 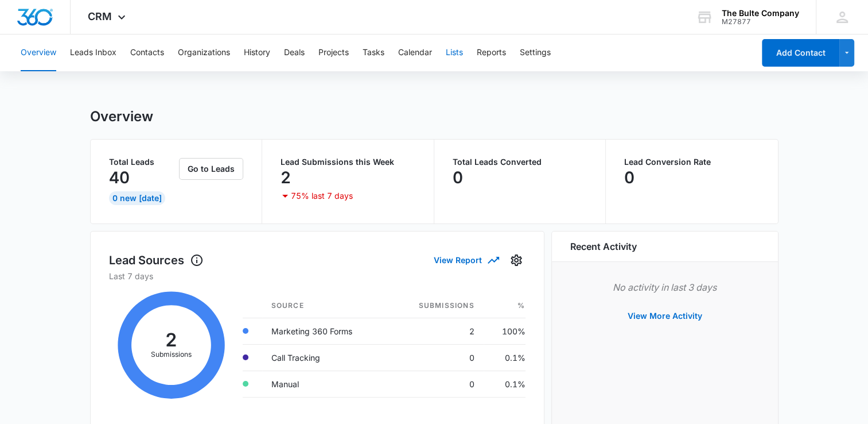 I want to click on p: 40, so click(x=120, y=178).